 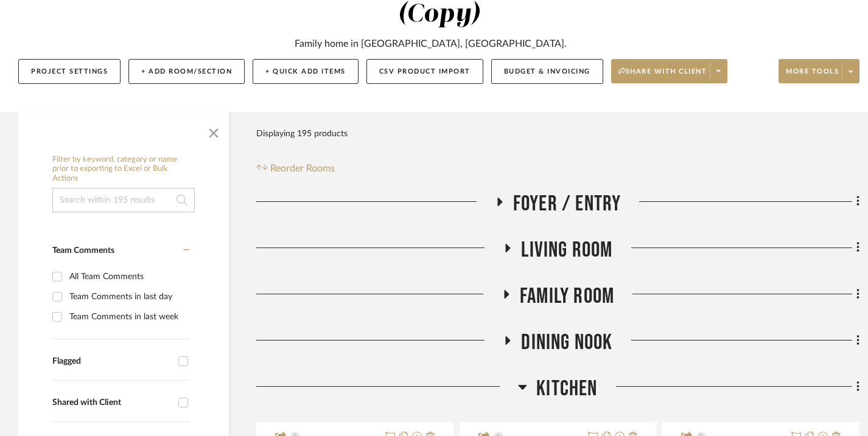 I want to click on span: Dining Nook, so click(x=567, y=343).